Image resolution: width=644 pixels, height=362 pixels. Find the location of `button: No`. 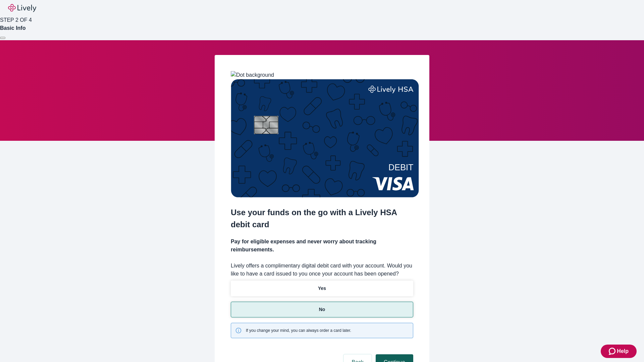

button: No is located at coordinates (322, 309).